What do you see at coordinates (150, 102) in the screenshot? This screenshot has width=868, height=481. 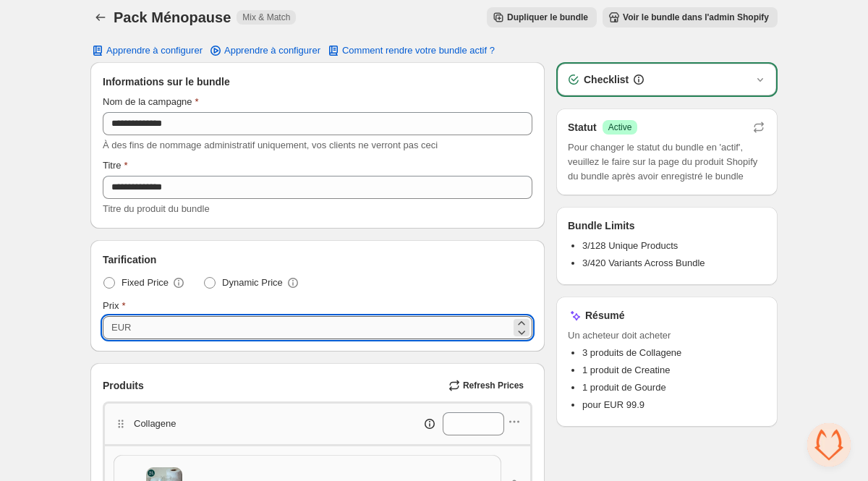 I see `label: Nom de la campagne` at bounding box center [150, 102].